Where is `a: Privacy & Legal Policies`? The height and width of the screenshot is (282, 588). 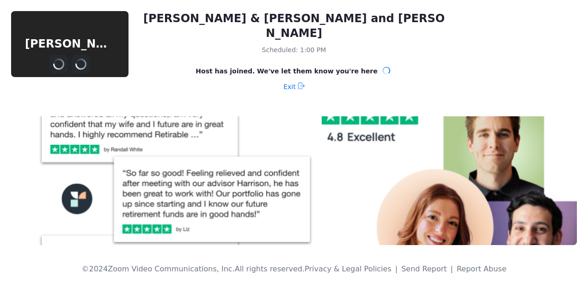 a: Privacy & Legal Policies is located at coordinates (348, 269).